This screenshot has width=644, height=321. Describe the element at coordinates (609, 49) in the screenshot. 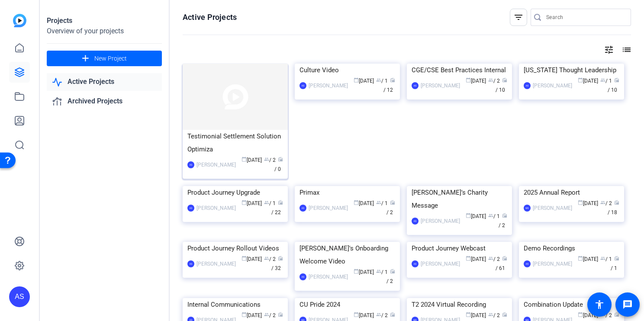

I see `mat-icon: tune` at that location.